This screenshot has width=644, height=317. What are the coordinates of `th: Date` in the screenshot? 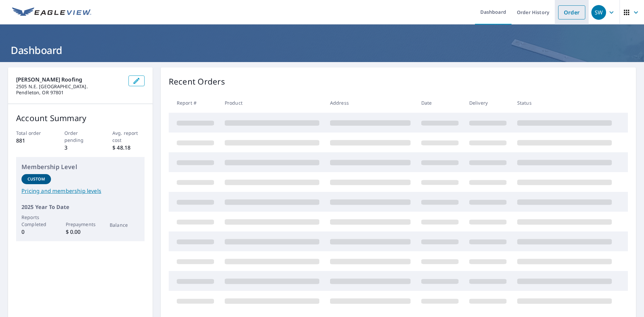 It's located at (439, 102).